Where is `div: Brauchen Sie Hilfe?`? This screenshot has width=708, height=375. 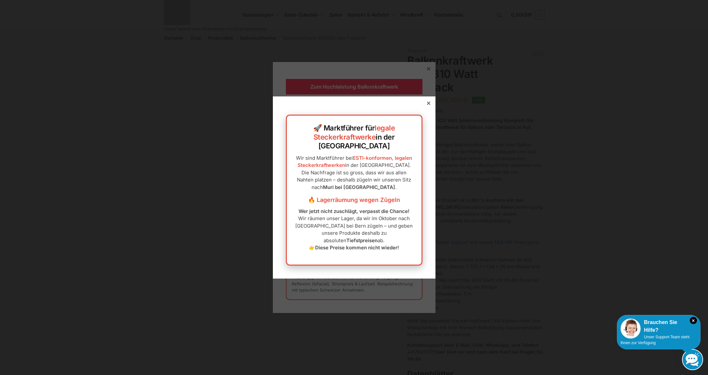 div: Brauchen Sie Hilfe? is located at coordinates (658, 327).